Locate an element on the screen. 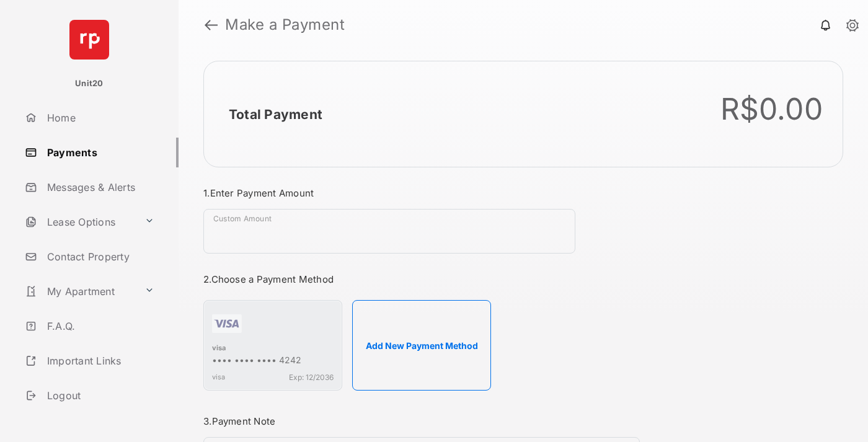 The height and width of the screenshot is (442, 868). a: F.A.Q. is located at coordinates (99, 326).